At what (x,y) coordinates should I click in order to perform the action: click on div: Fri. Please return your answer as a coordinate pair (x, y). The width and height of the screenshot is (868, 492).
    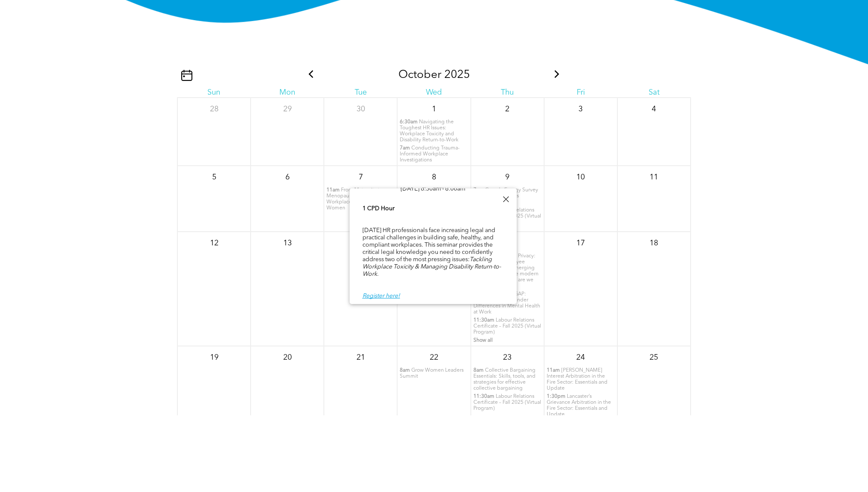
    Looking at the image, I should click on (580, 92).